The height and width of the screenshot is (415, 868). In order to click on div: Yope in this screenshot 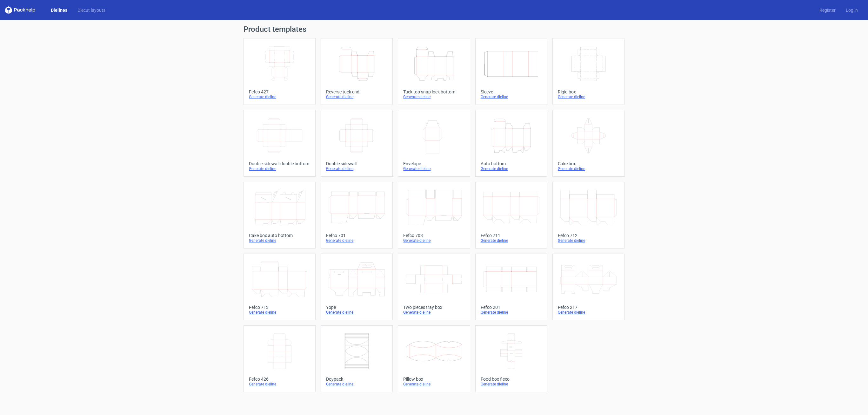, I will do `click(357, 307)`.